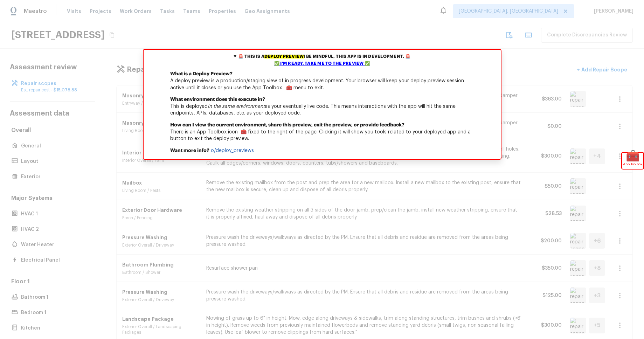 The image size is (644, 339). I want to click on h5: Major Systems, so click(52, 199).